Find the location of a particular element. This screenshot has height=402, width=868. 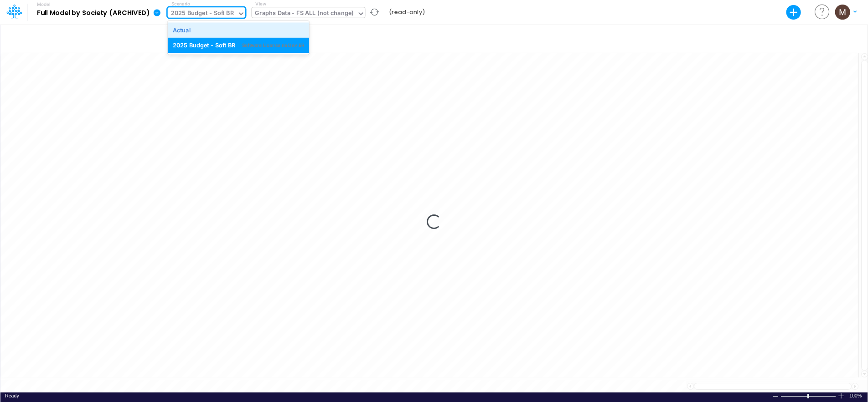

div: Software License na Dev BR is located at coordinates (273, 45).